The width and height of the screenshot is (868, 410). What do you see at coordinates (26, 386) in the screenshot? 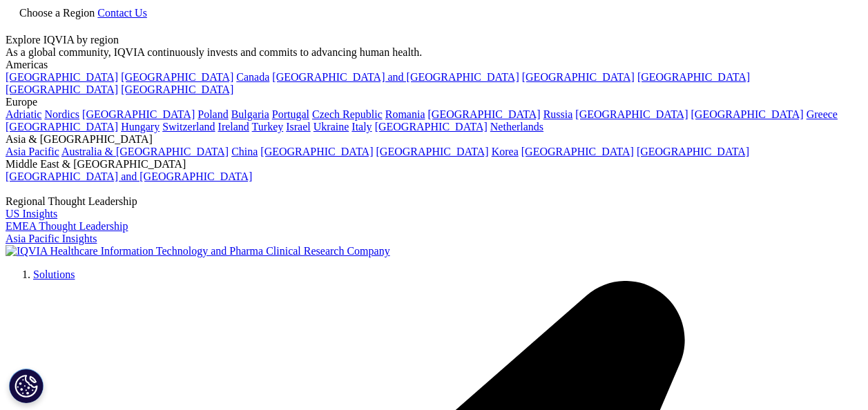
I see `button: Cookies Settings` at bounding box center [26, 386].